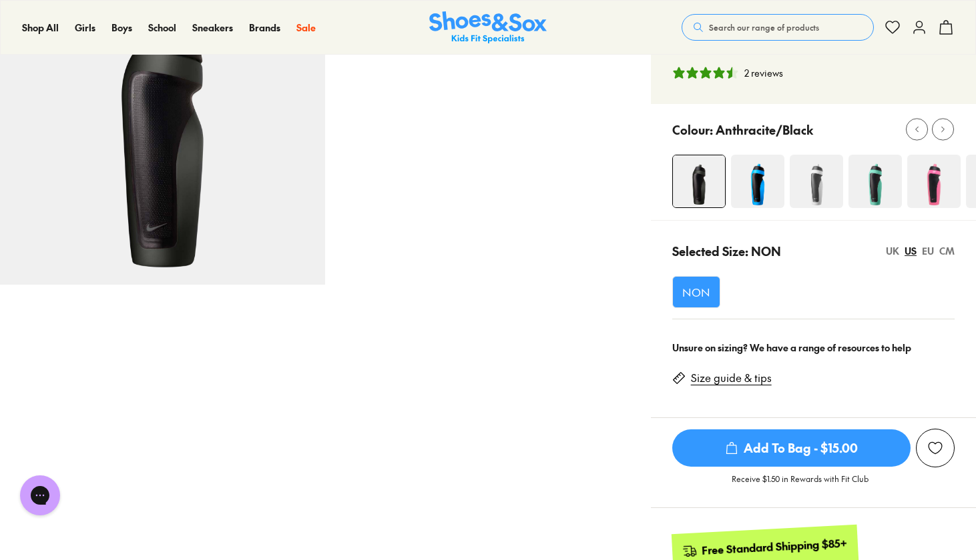  Describe the element at coordinates (757, 182) in the screenshot. I see `img: 4-343104_1` at that location.